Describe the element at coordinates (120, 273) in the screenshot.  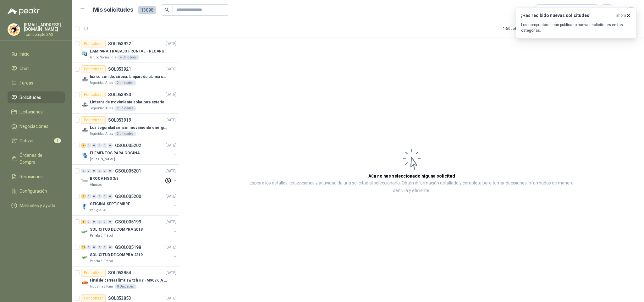
I see `p: SOL053854` at that location.